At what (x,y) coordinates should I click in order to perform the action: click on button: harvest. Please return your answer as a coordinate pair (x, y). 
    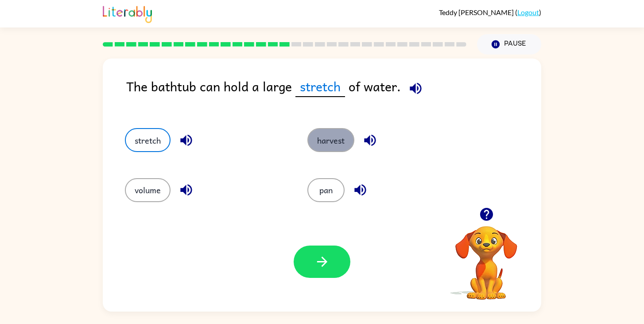
    Looking at the image, I should click on (331, 140).